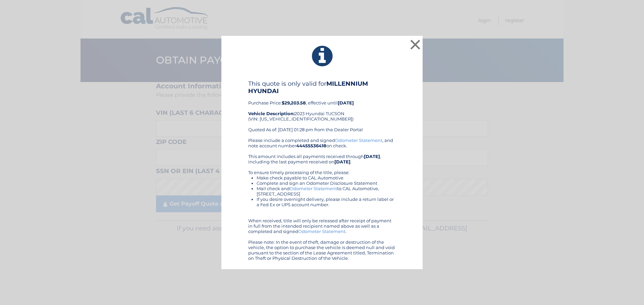 Image resolution: width=644 pixels, height=305 pixels. I want to click on div: Please include a completed and signed , and note account number on check. This amount includes al..., so click(322, 199).